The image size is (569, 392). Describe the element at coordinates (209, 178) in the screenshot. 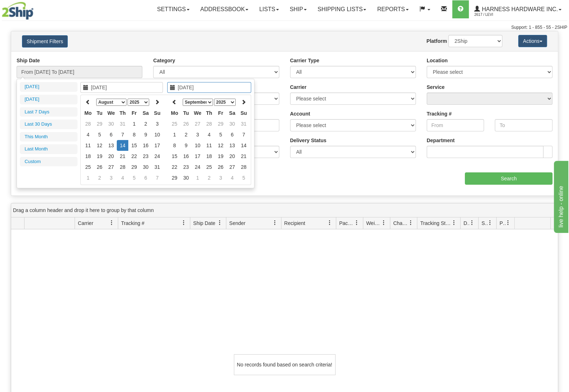

I see `td: 2` at that location.